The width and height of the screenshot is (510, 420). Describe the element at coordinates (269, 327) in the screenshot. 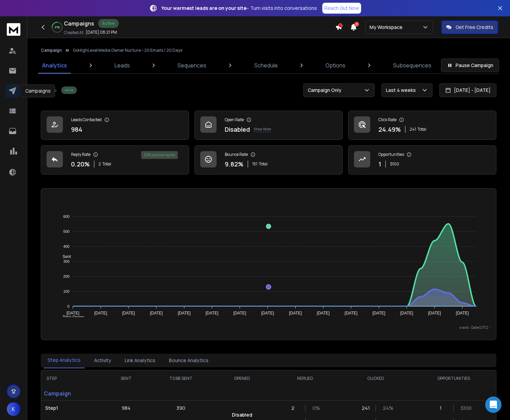

I see `p: x-axis : Date(UTC)` at that location.